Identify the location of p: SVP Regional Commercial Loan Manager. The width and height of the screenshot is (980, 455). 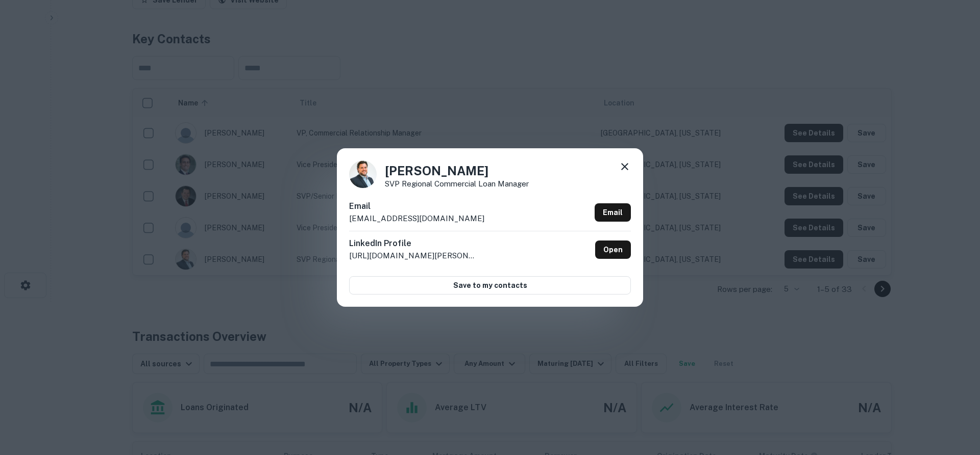
(457, 184).